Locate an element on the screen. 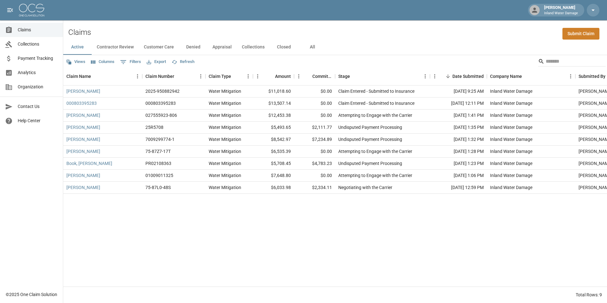 The width and height of the screenshot is (607, 303). div: dynamic tabs is located at coordinates (335, 47).